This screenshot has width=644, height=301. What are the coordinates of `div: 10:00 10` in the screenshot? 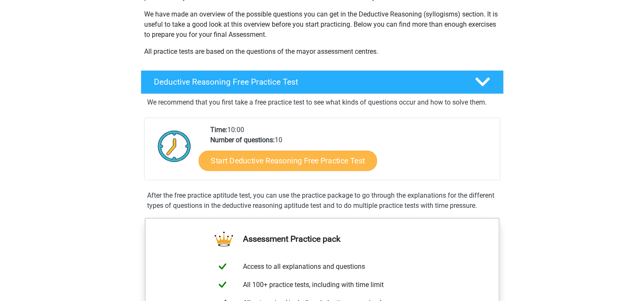 It's located at (352, 153).